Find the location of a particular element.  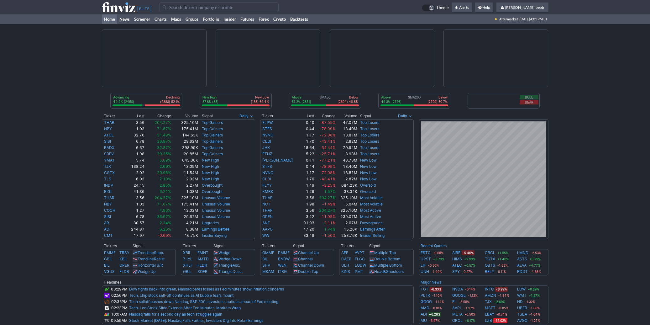

a: RADX is located at coordinates (109, 147).